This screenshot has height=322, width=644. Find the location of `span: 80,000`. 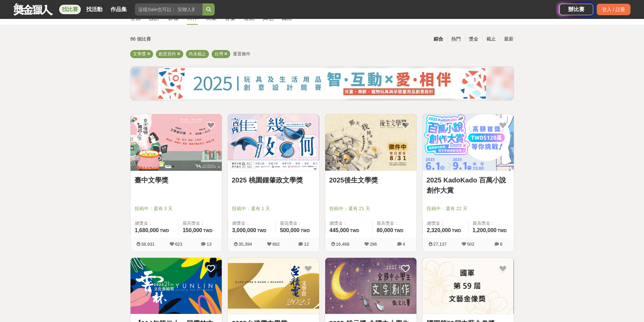

span: 80,000 is located at coordinates (385, 230).